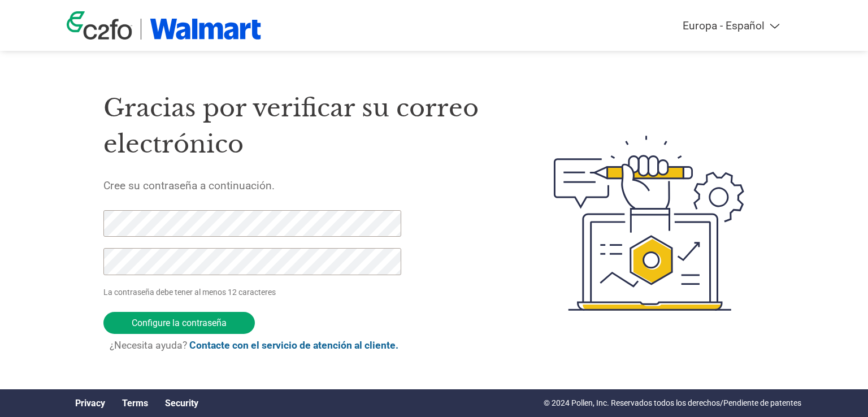 The image size is (868, 417). Describe the element at coordinates (294, 345) in the screenshot. I see `a: Contacte con el servicio de atención al cliente.` at that location.